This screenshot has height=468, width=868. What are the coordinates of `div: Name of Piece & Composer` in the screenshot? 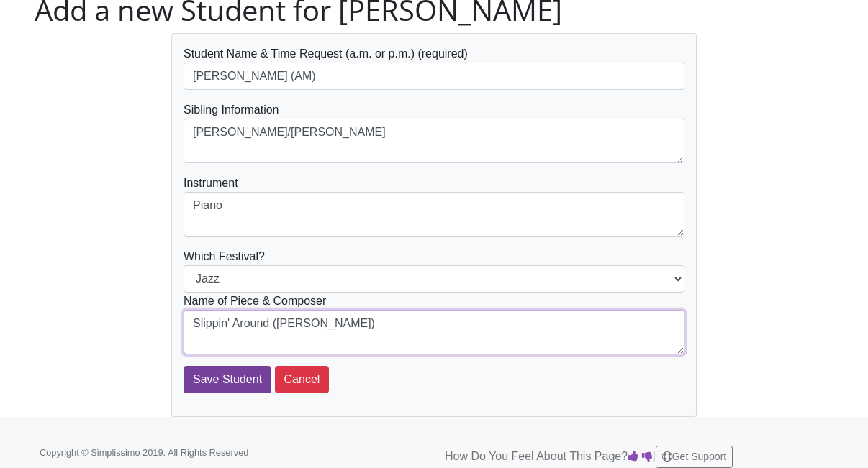 It's located at (434, 324).